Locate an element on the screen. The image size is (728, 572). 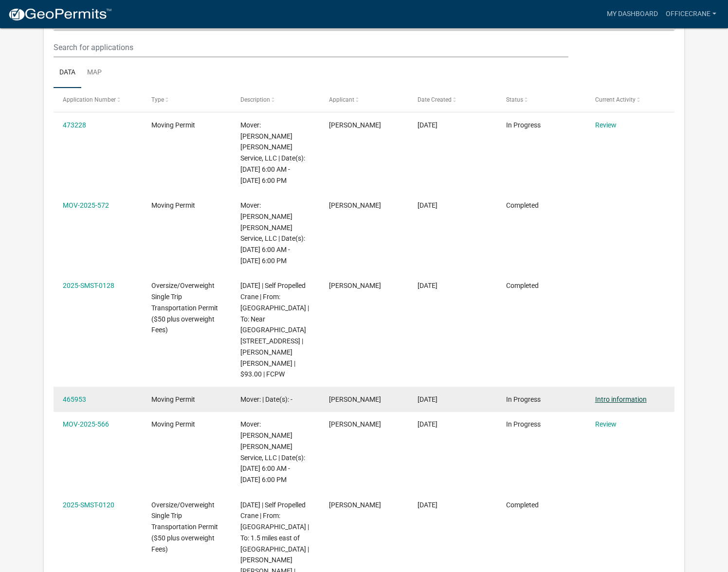
span: Application Number is located at coordinates (89, 99).